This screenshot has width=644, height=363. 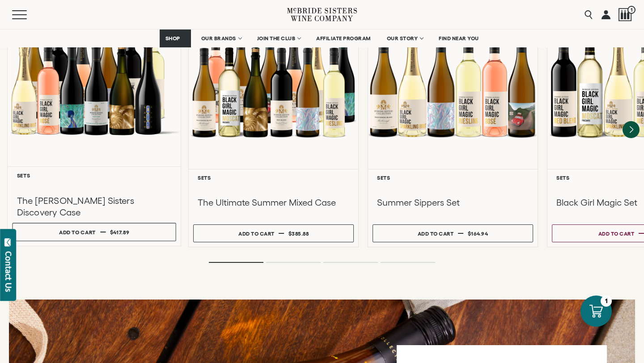 What do you see at coordinates (631, 130) in the screenshot?
I see `button: Next` at bounding box center [631, 130].